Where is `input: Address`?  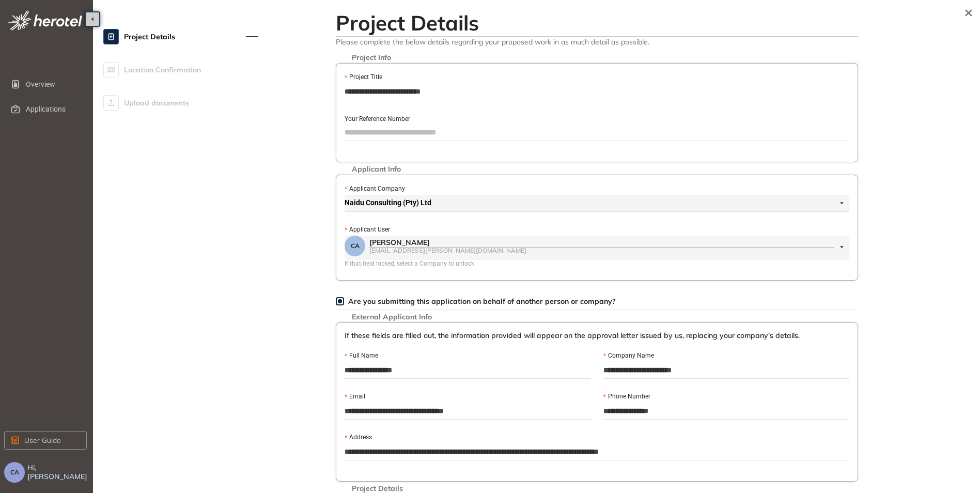 input: Address is located at coordinates (596, 451).